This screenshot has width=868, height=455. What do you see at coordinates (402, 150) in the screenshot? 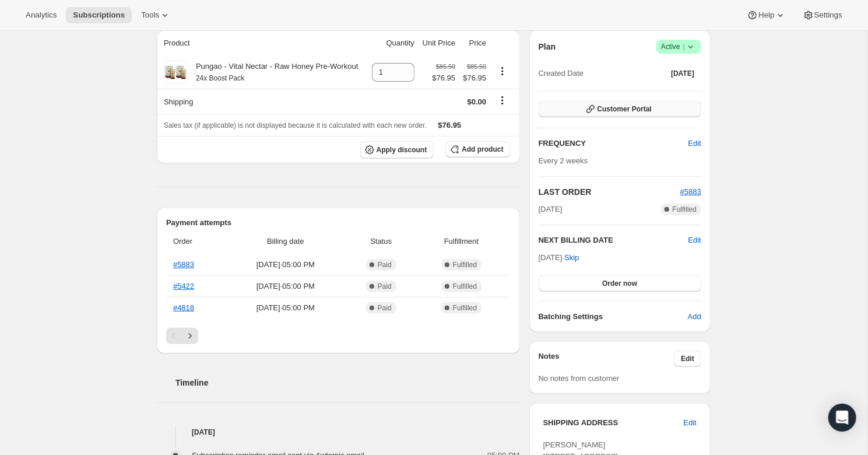
I see `span: Apply discount` at bounding box center [402, 150].